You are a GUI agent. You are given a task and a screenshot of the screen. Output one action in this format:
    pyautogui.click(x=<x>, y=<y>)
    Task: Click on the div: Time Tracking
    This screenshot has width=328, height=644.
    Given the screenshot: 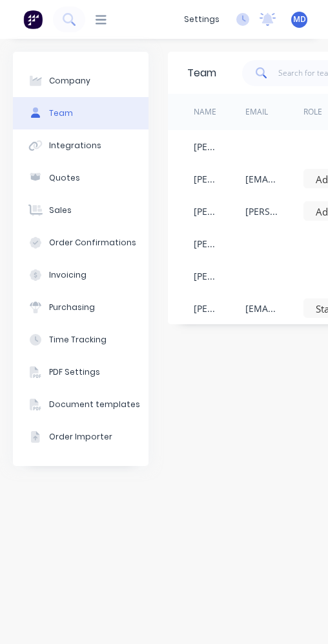 What is the action you would take?
    pyautogui.click(x=78, y=340)
    